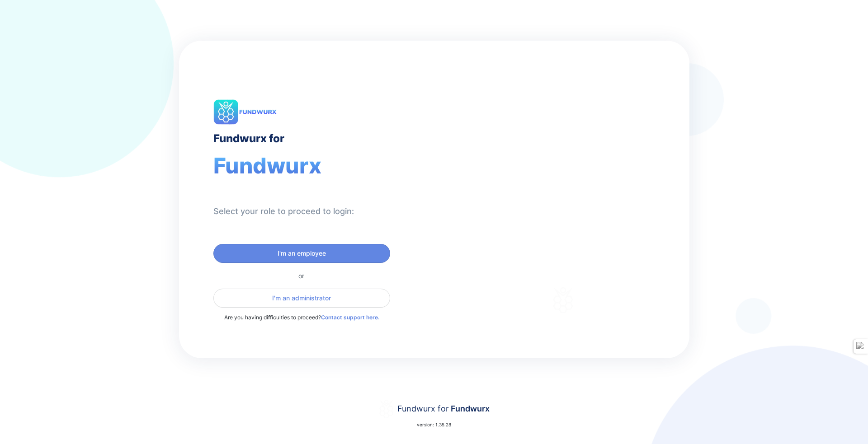 This screenshot has width=868, height=444. I want to click on span: I'm an administrator, so click(301, 298).